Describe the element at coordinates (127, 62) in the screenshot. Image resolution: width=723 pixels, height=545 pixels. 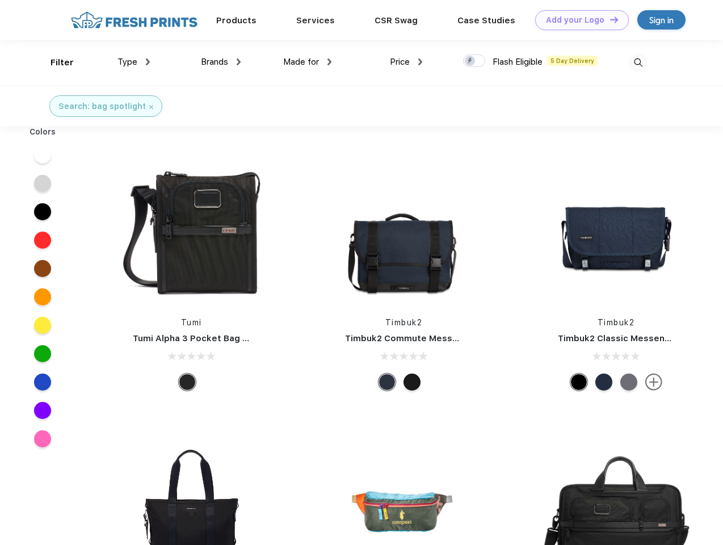
I see `span: Type` at that location.